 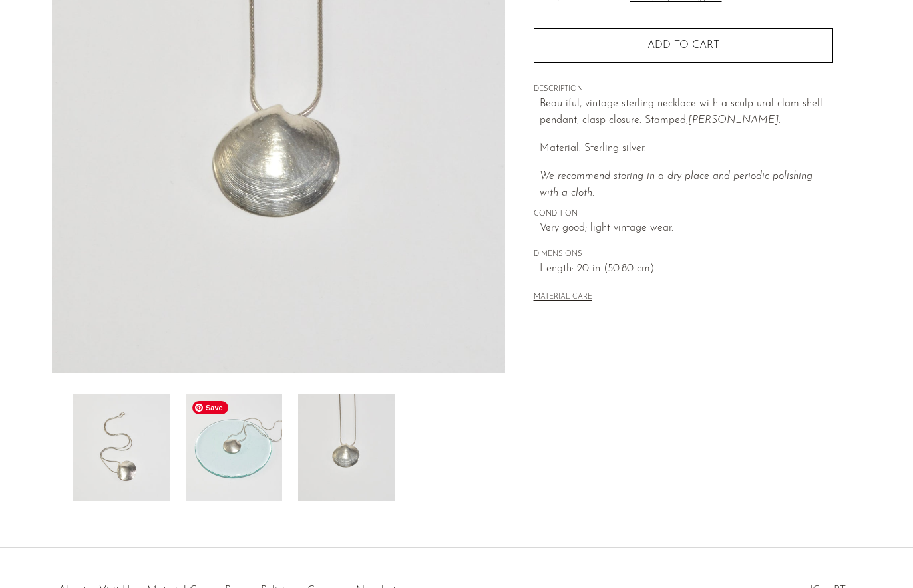 I want to click on span: Length: 20 in (50.80 cm), so click(x=686, y=269).